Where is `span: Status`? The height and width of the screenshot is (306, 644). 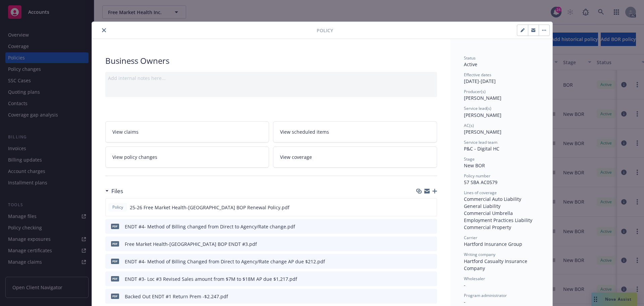
span: Status is located at coordinates (470, 58).